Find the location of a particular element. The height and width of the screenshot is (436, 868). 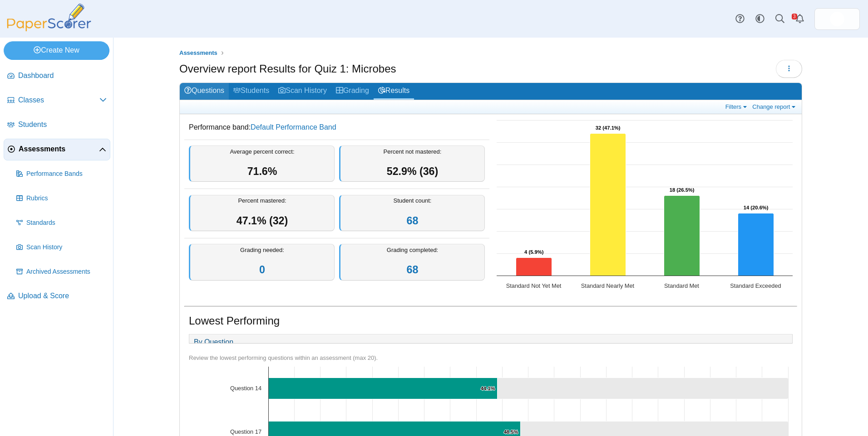

a: Default Performance Band is located at coordinates (293, 127).